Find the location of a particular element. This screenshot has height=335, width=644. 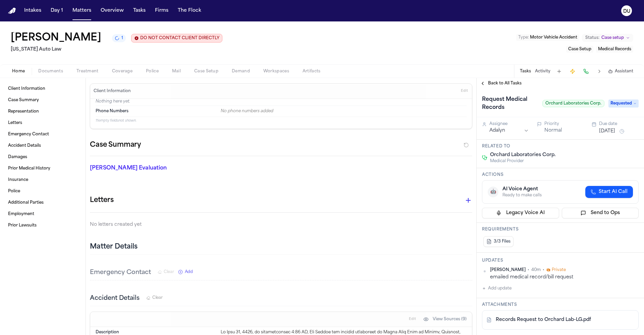

span: Insurance is located at coordinates (18, 180).